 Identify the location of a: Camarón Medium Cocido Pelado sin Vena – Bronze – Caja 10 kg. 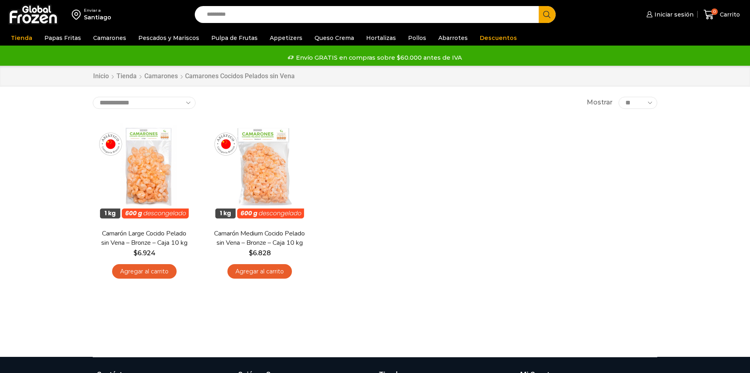
(260, 238).